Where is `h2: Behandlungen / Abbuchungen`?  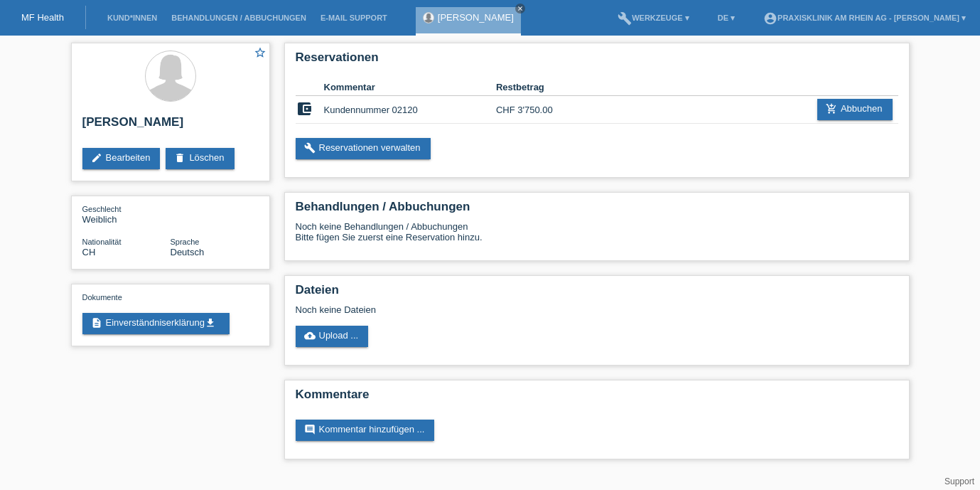
h2: Behandlungen / Abbuchungen is located at coordinates (598, 211).